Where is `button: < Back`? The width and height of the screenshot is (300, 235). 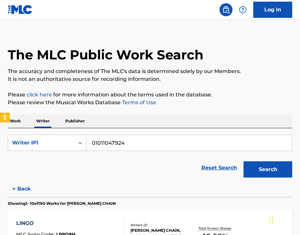
button: < Back is located at coordinates (27, 189).